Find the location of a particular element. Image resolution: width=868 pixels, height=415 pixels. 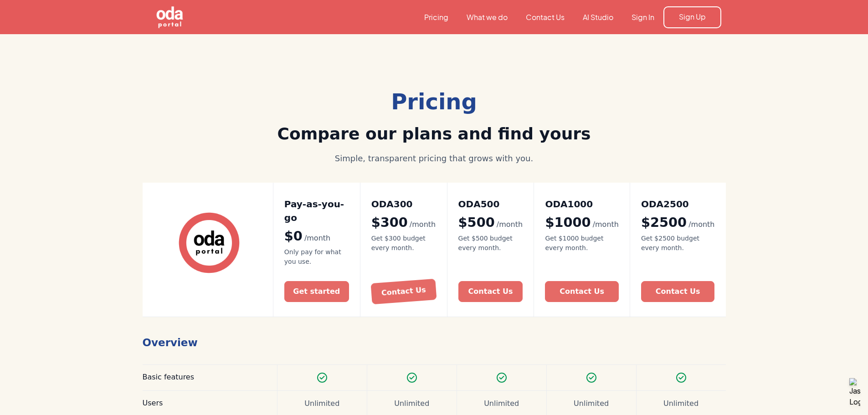

div: Simple, transparent pricing that grows with you. is located at coordinates (434, 158).